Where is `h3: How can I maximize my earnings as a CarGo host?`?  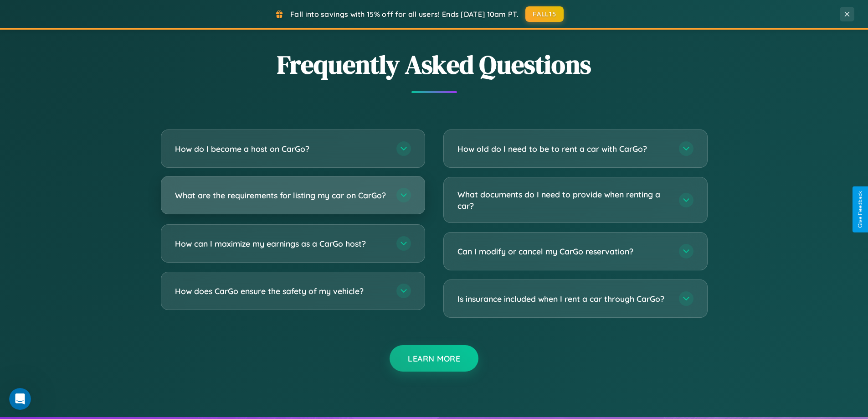 h3: How can I maximize my earnings as a CarGo host? is located at coordinates (281, 244).